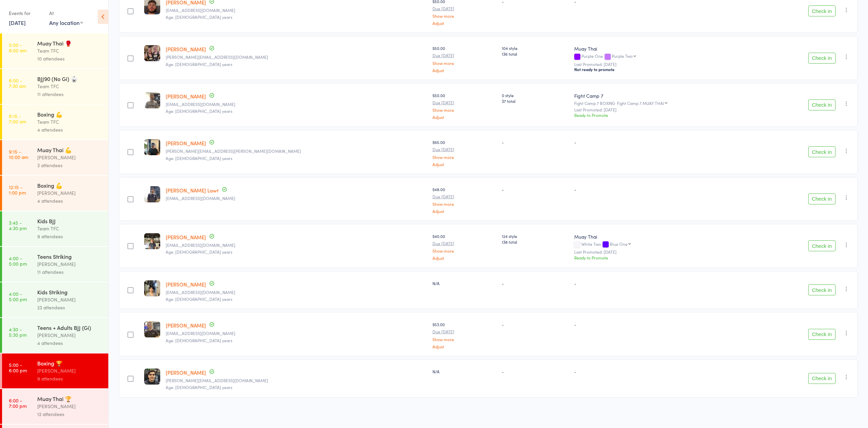  I want to click on div: $50.00, so click(465, 59).